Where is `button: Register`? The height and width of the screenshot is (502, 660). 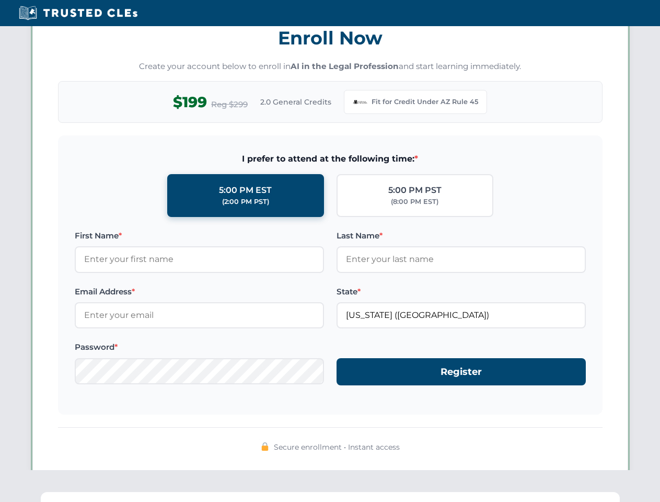
button: Register is located at coordinates (461, 372).